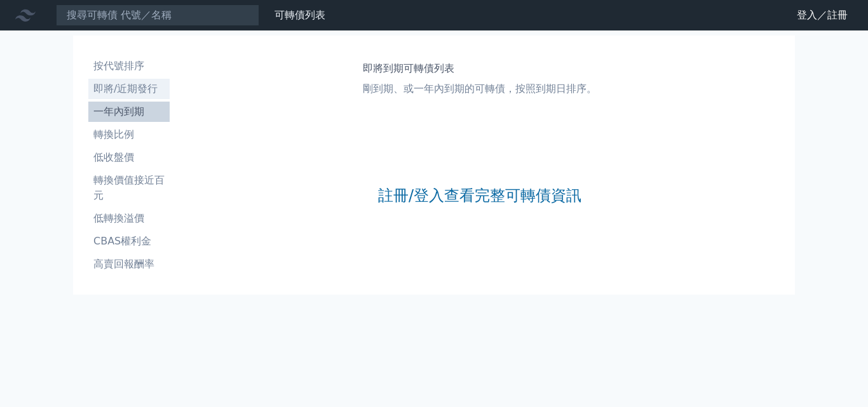 The width and height of the screenshot is (868, 407). Describe the element at coordinates (480, 69) in the screenshot. I see `h1: 即將到期可轉債列表` at that location.